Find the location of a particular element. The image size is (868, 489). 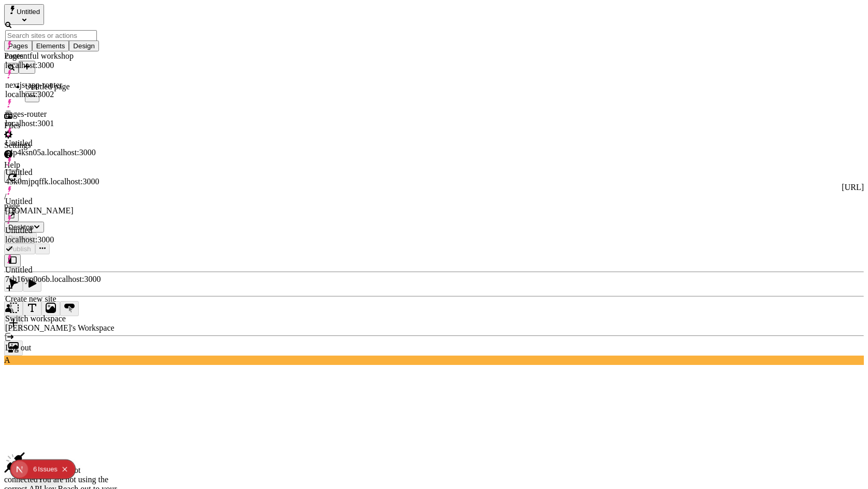

div: localhost:3001 is located at coordinates (59, 123).